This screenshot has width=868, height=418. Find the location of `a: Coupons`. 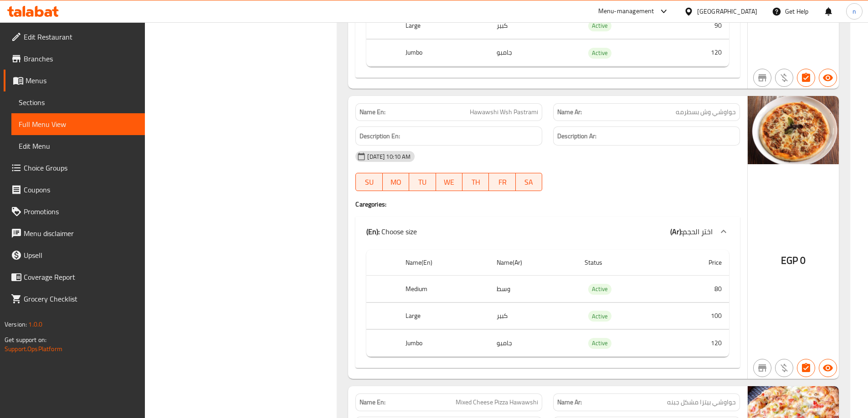

a: Coupons is located at coordinates (74, 189).